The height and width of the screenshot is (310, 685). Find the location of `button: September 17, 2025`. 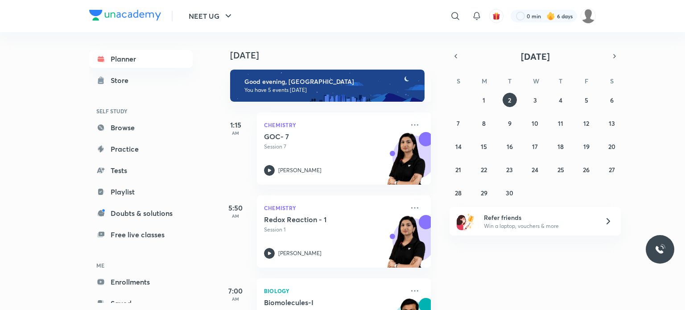

button: September 17, 2025 is located at coordinates (535, 146).